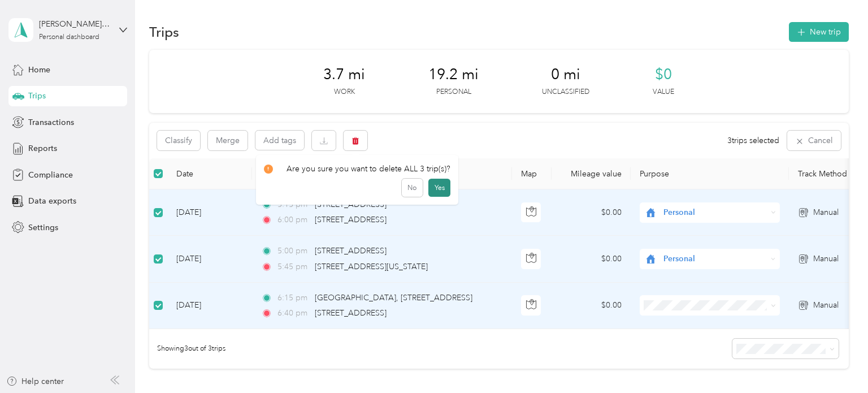  What do you see at coordinates (187, 349) in the screenshot?
I see `span: Showing 3 out of 3 trips` at bounding box center [187, 349].